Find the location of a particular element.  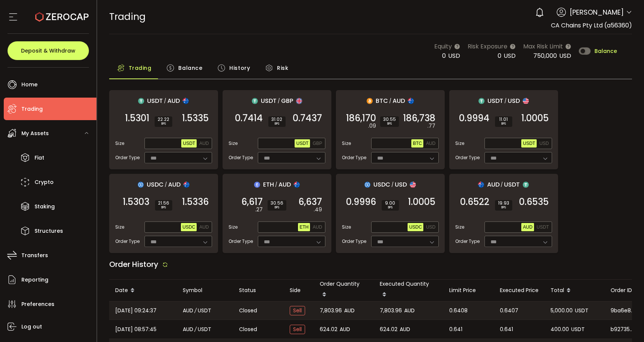

span: 1.5301 is located at coordinates (137, 119).